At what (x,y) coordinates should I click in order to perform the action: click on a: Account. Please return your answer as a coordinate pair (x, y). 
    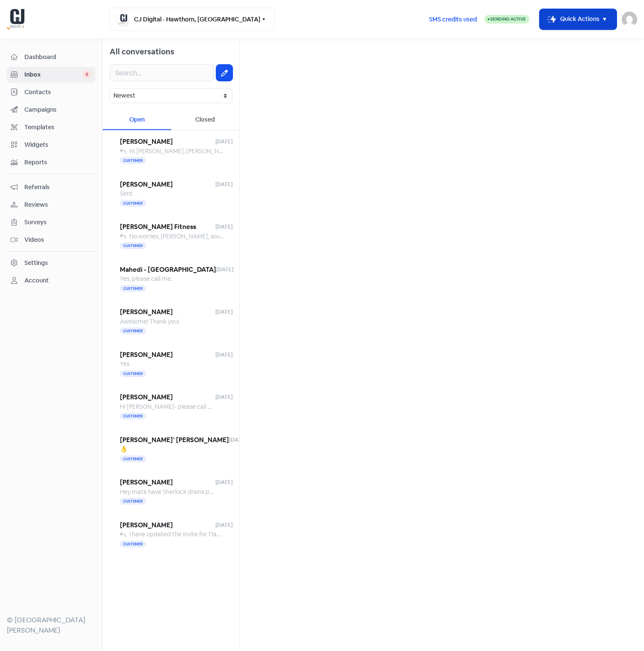
    Looking at the image, I should click on (51, 280).